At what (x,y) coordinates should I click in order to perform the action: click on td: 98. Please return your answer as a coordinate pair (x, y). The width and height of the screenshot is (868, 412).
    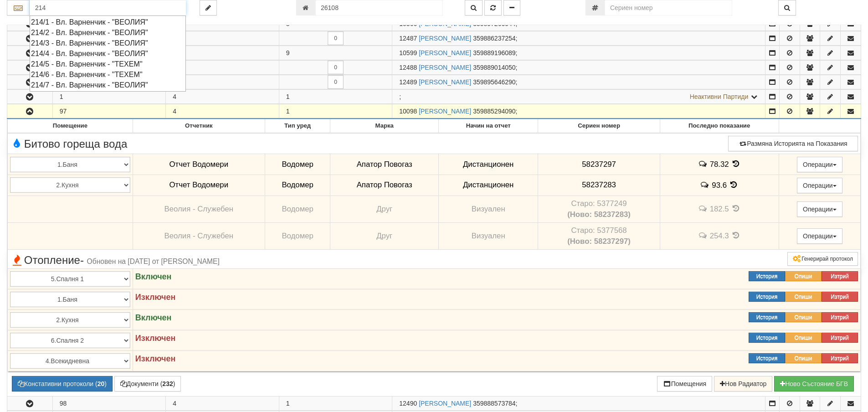
    Looking at the image, I should click on (109, 403).